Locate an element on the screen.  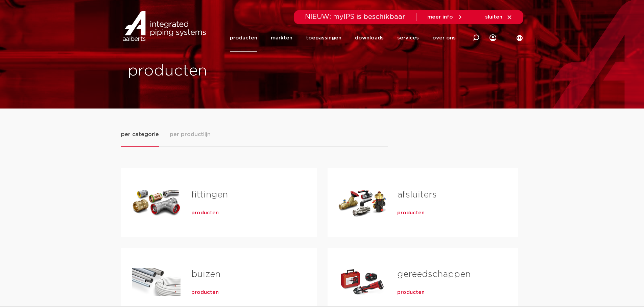
nav: Menu is located at coordinates (343, 38).